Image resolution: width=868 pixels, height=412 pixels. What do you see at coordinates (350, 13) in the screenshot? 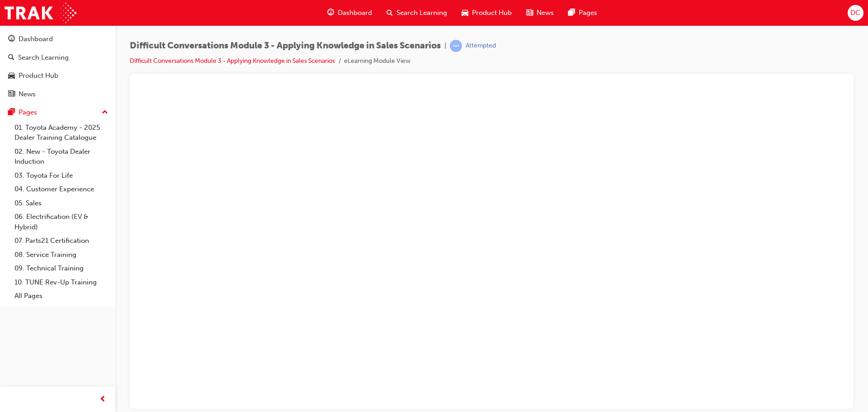
I see `a: guage-iconDashboard` at bounding box center [350, 13].